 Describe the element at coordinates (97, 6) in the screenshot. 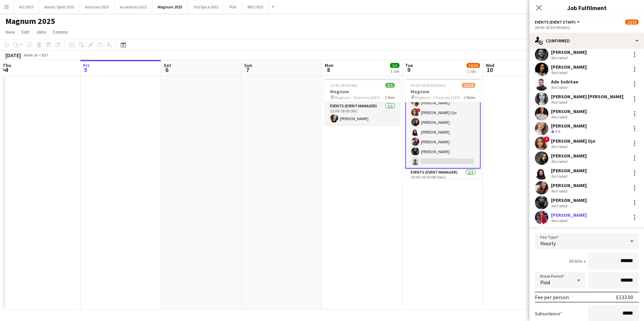

I see `button: Amazon 2025` at that location.